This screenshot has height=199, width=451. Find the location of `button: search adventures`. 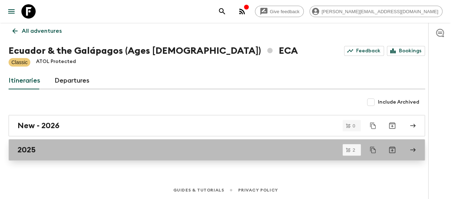

button: search adventures is located at coordinates (222, 11).